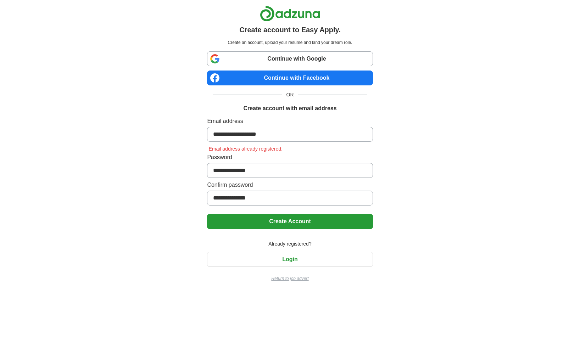 The height and width of the screenshot is (343, 580). Describe the element at coordinates (245, 149) in the screenshot. I see `span: Email address already registered.` at that location.